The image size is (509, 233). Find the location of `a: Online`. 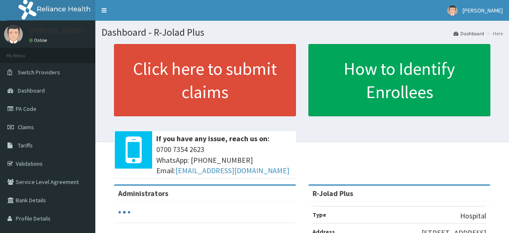

a: Online is located at coordinates (39, 40).